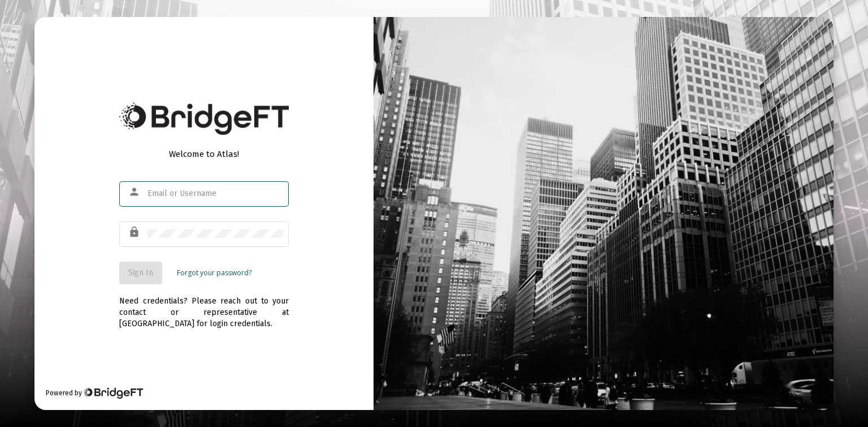 This screenshot has width=868, height=427. Describe the element at coordinates (135, 232) in the screenshot. I see `mat-icon: lock` at that location.